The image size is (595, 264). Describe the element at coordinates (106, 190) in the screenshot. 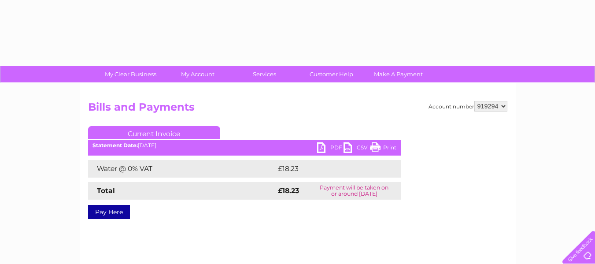

I see `strong: Total` at that location.